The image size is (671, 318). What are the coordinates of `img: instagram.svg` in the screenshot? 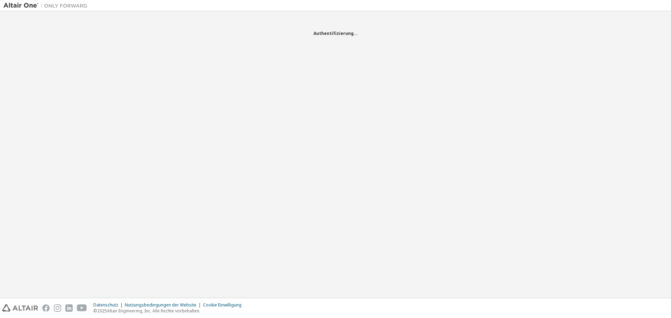 It's located at (57, 308).